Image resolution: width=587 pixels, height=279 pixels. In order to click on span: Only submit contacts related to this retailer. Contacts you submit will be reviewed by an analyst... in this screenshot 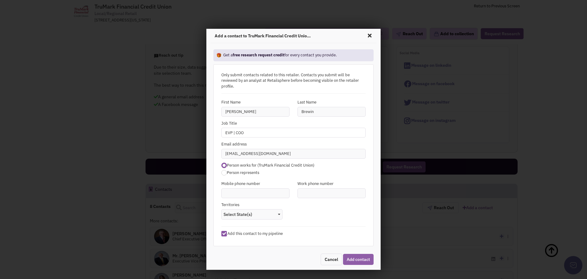, I will do `click(290, 80)`.